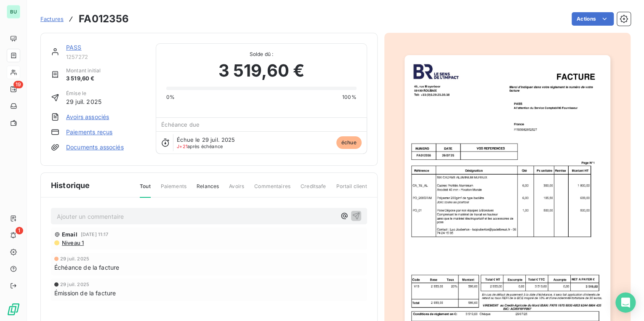 This screenshot has width=644, height=321. Describe the element at coordinates (70, 185) in the screenshot. I see `span: Historique` at that location.